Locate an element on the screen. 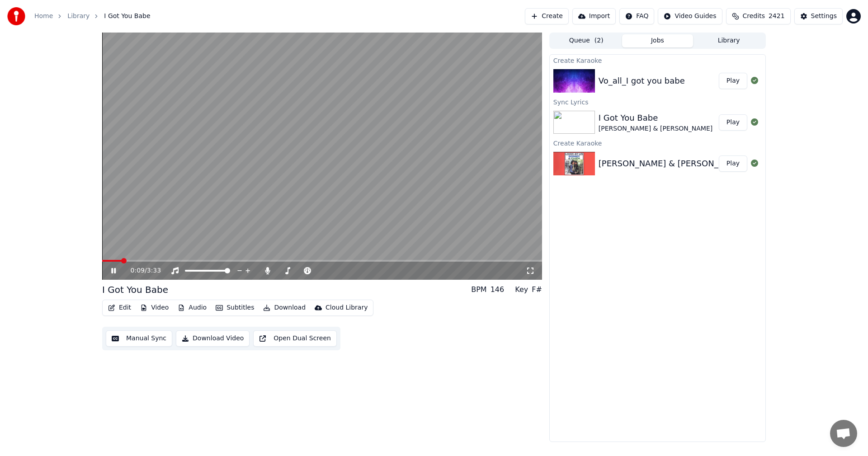 The width and height of the screenshot is (868, 456). button: Jobs is located at coordinates (658, 40).